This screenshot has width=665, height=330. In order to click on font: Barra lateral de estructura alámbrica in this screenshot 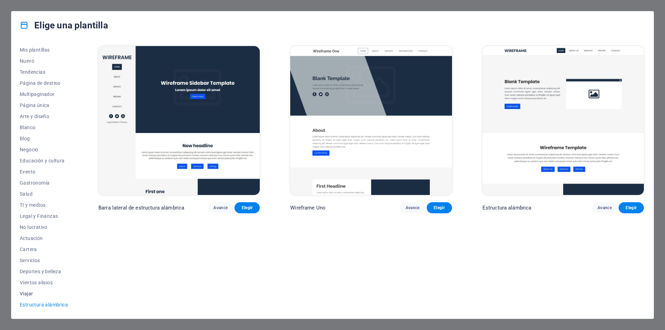, I will do `click(141, 208)`.